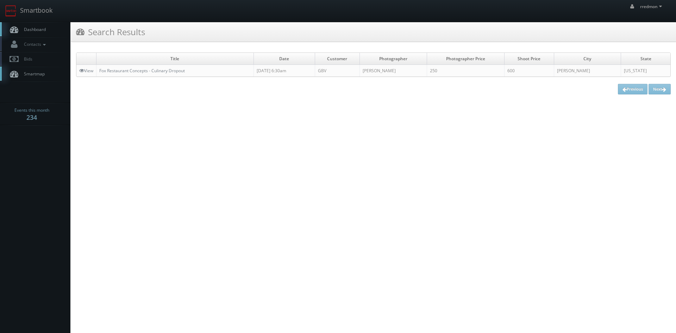 Image resolution: width=676 pixels, height=333 pixels. I want to click on a: View, so click(86, 70).